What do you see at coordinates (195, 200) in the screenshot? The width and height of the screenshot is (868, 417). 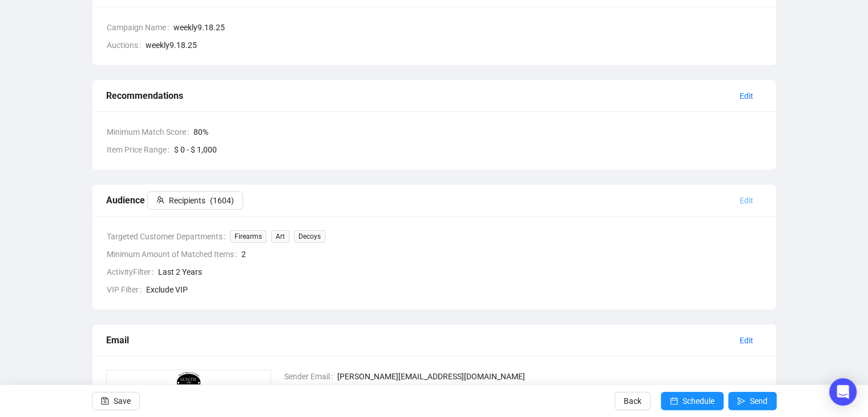 I see `button: Recipients(1604)` at bounding box center [195, 200].